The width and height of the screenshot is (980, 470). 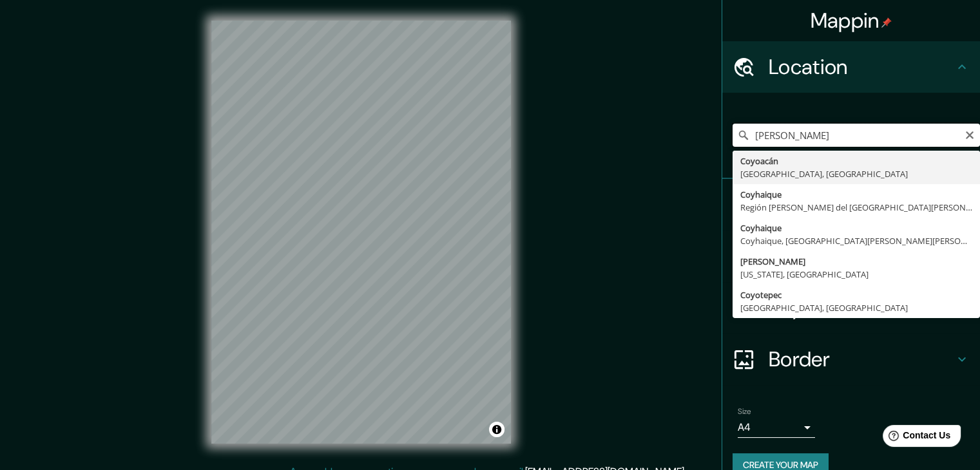 I want to click on div: A4, so click(x=776, y=428).